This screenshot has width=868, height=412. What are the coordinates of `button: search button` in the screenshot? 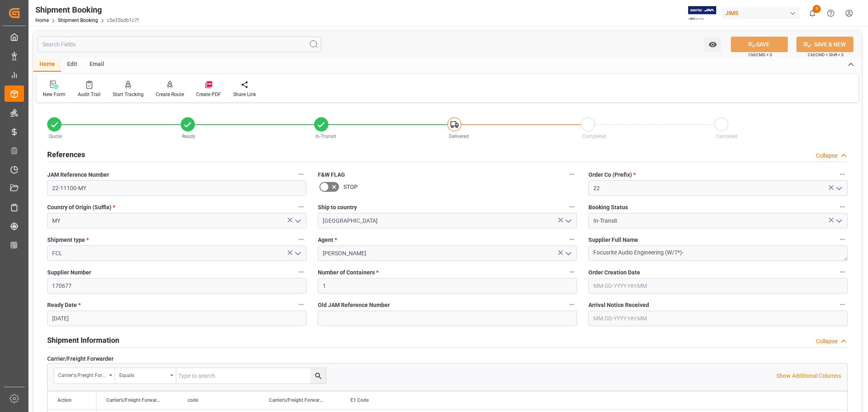 It's located at (318, 376).